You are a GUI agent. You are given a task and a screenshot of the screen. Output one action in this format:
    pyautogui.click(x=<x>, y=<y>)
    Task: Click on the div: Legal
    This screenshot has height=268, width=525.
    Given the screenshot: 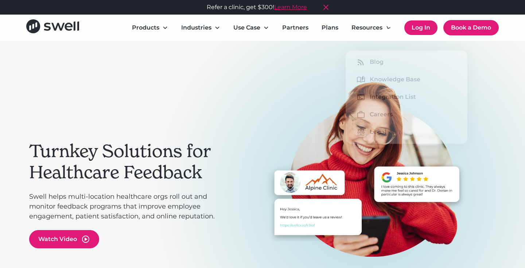 What is the action you would take?
    pyautogui.click(x=378, y=132)
    